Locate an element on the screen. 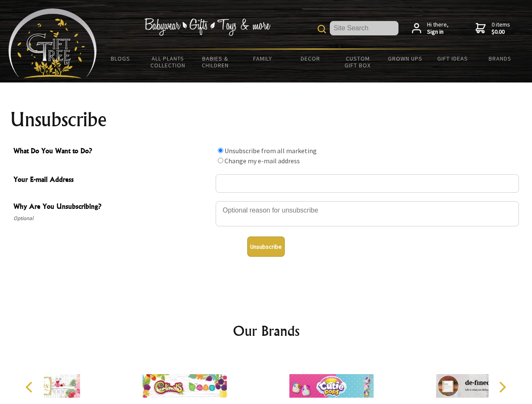 This screenshot has width=532, height=404. button: Unsubscribe is located at coordinates (266, 246).